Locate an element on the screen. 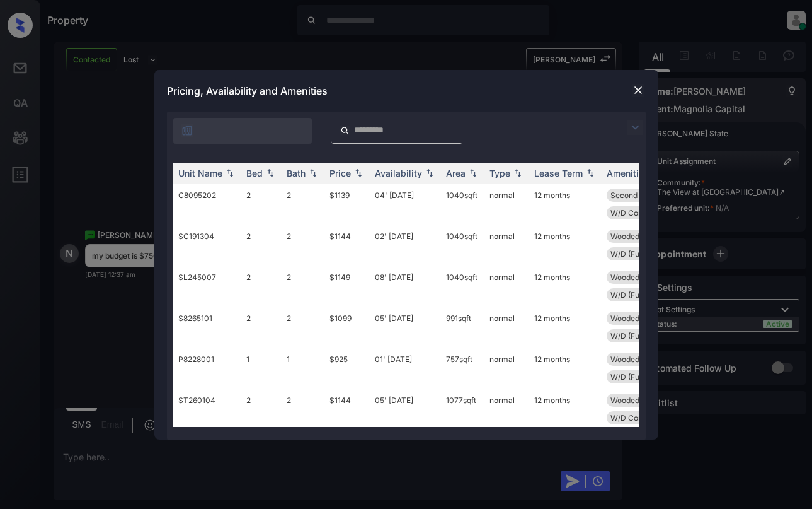  div: Availability is located at coordinates (398, 173).